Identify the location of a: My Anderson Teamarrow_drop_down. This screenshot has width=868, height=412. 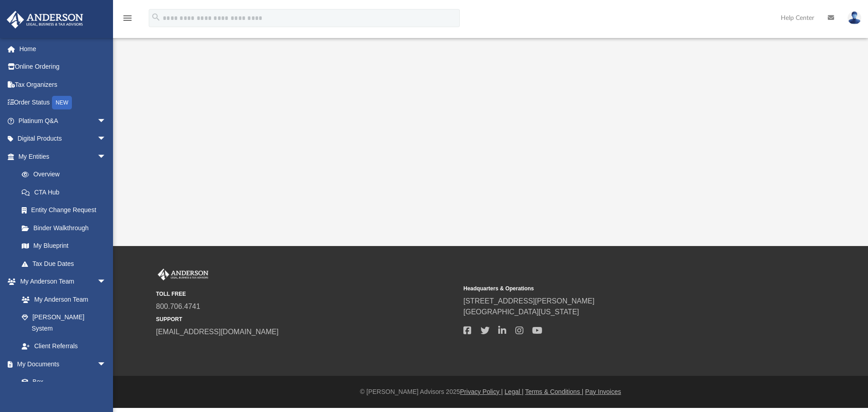
(61, 282).